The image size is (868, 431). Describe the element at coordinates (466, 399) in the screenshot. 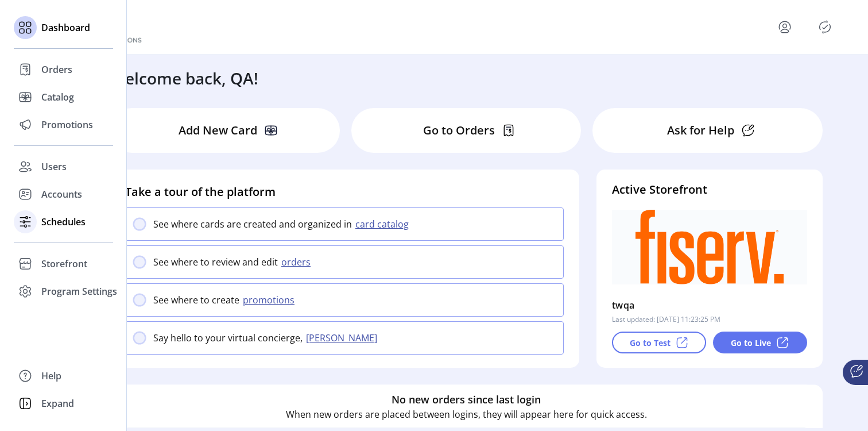

I see `h6: No new orders since last login` at that location.